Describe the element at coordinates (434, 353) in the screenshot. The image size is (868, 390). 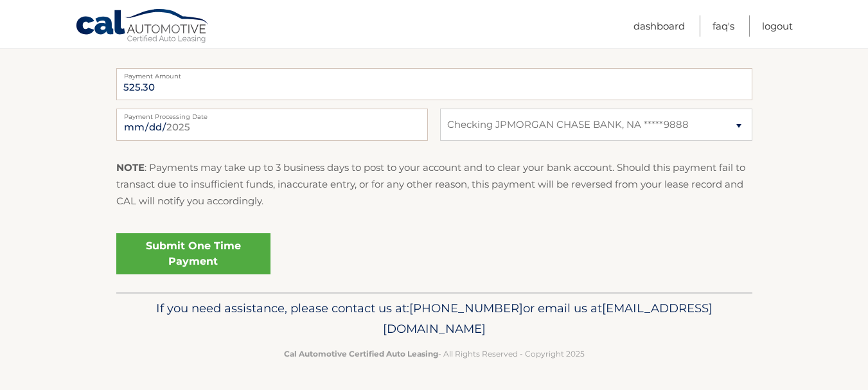
I see `p: - All Rights Reserved - Copyright 2025` at that location.